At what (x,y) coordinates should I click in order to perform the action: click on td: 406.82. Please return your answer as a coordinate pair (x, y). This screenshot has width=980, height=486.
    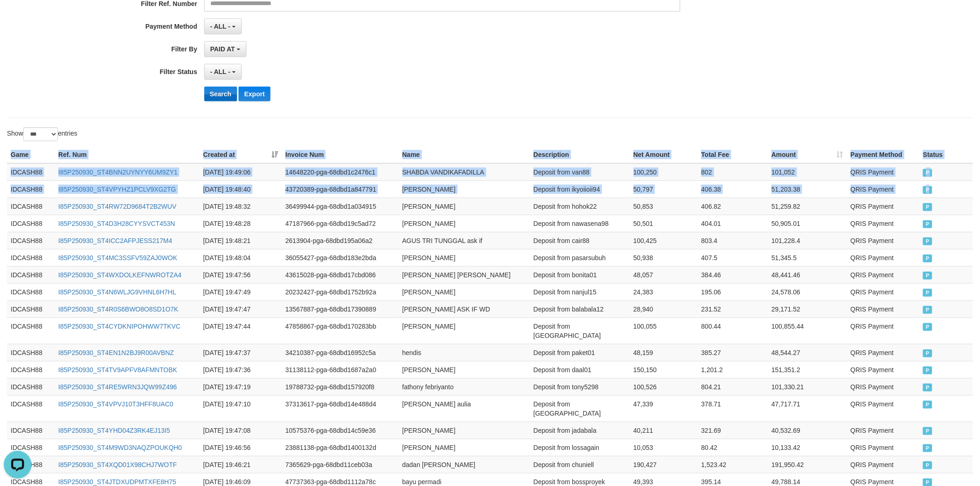
    Looking at the image, I should click on (733, 206).